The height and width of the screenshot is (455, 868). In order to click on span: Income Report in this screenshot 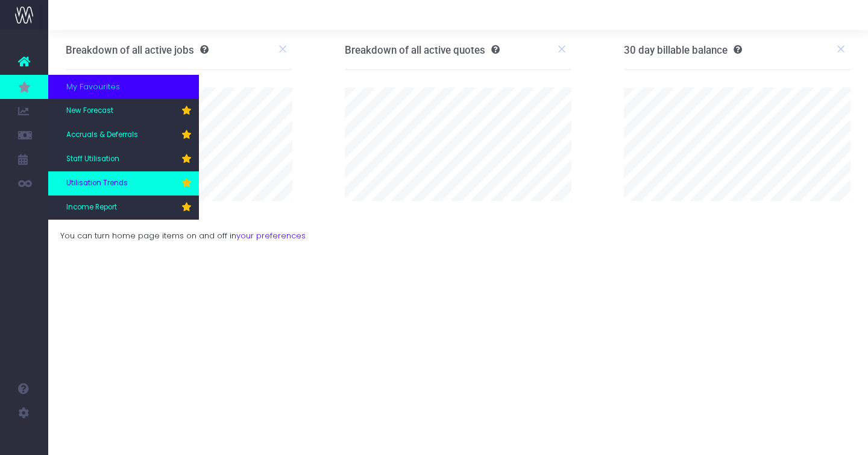, I will do `click(92, 207)`.